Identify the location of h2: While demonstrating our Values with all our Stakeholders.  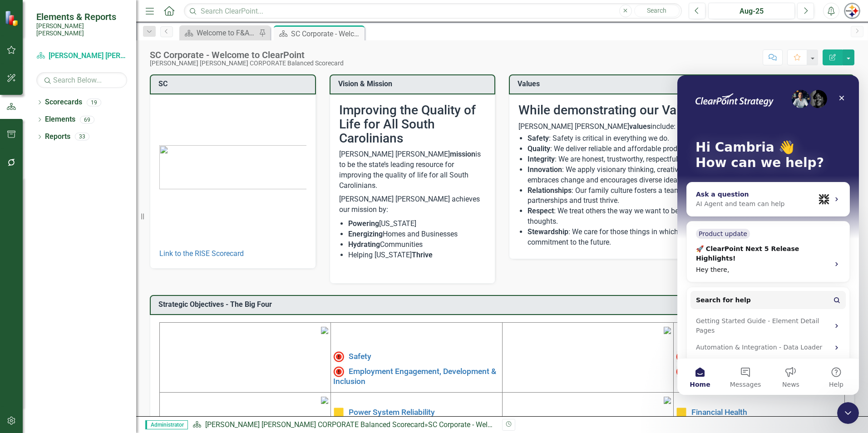
(681, 110).